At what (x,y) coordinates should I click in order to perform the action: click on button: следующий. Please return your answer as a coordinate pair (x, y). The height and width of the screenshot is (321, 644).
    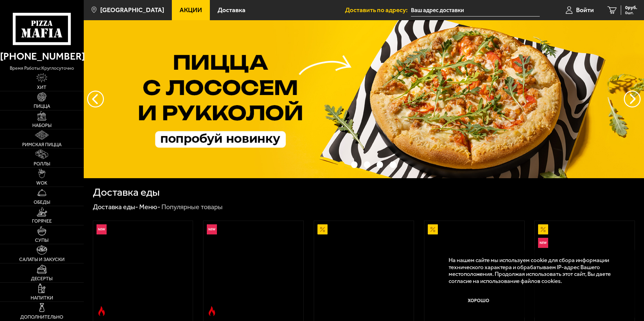
    Looking at the image, I should click on (96, 99).